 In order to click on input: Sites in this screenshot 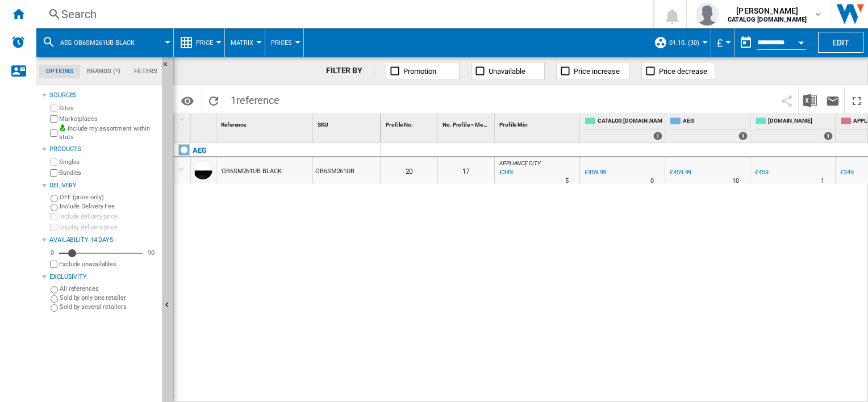, I will do `click(53, 108)`.